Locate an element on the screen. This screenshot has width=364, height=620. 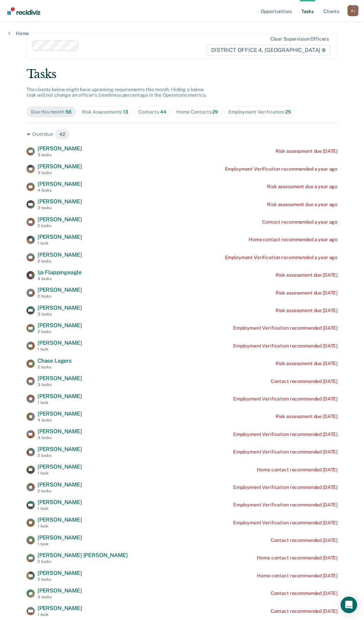
span: Chase Lagers is located at coordinates (55, 360).